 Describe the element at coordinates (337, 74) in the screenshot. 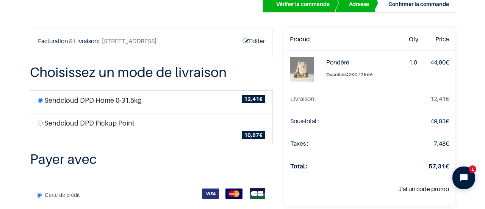

I see `span: Quantités` at that location.